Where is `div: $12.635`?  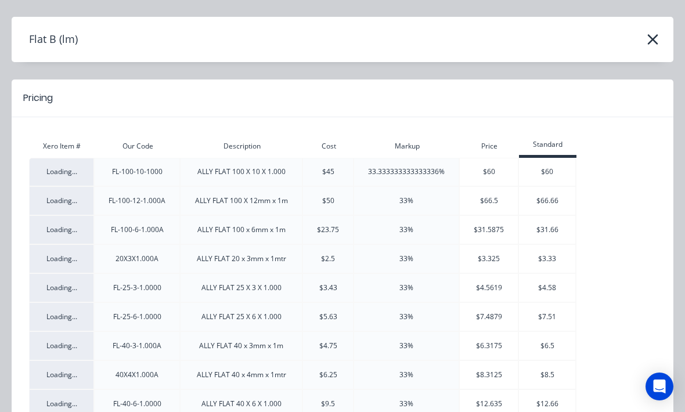
div: $12.635 is located at coordinates (489, 404).